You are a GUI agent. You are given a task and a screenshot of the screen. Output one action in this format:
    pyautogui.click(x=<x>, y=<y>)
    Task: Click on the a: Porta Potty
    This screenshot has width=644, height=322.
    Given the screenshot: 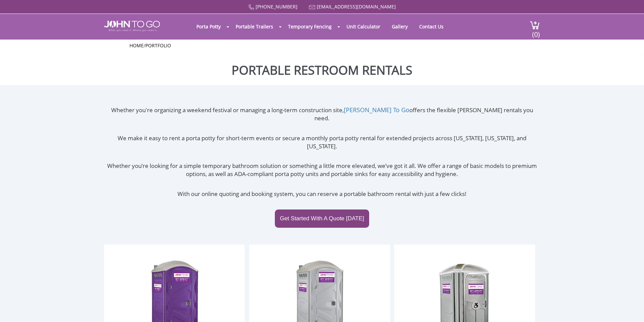 What is the action you would take?
    pyautogui.click(x=208, y=27)
    